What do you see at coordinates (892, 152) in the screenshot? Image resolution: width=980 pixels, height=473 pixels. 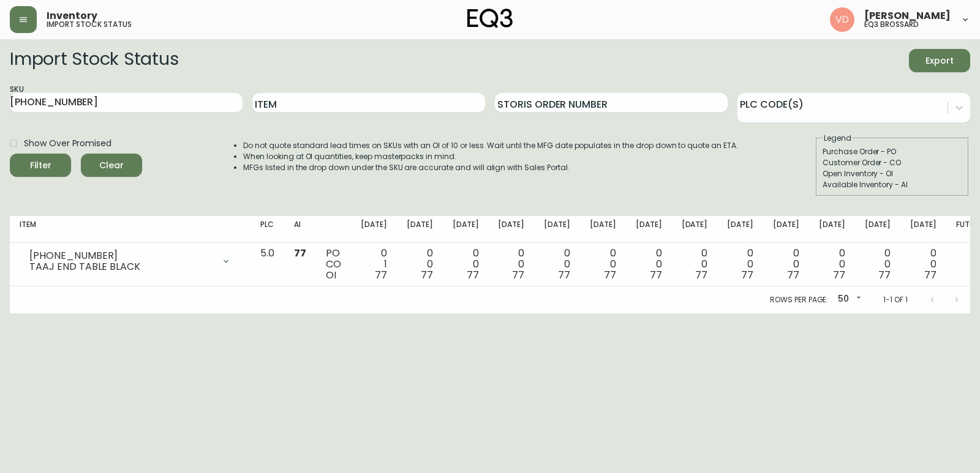 I see `div: Purchase Order - PO` at bounding box center [892, 152].